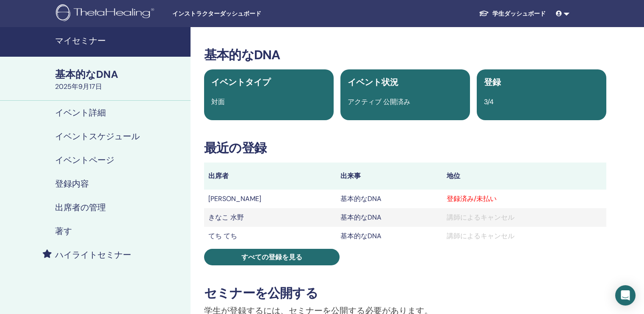  What do you see at coordinates (270, 217) in the screenshot?
I see `td: きなこ 水野` at bounding box center [270, 217].